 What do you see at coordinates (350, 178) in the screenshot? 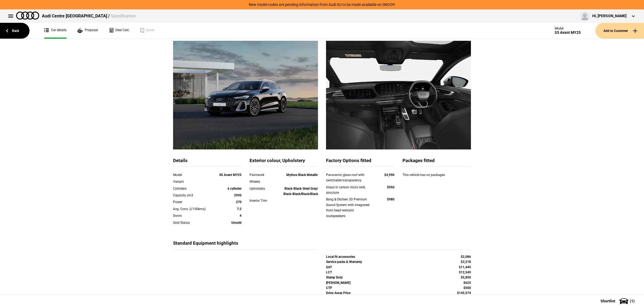
I see `div: Panoramic glass roof with switchable transparency` at bounding box center [350, 178].